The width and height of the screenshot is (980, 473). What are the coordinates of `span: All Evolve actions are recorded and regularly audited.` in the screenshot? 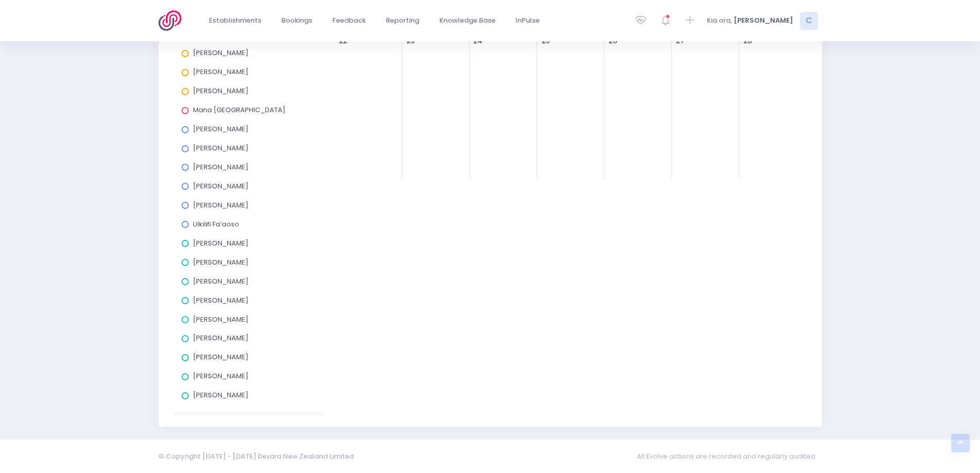 It's located at (730, 456).